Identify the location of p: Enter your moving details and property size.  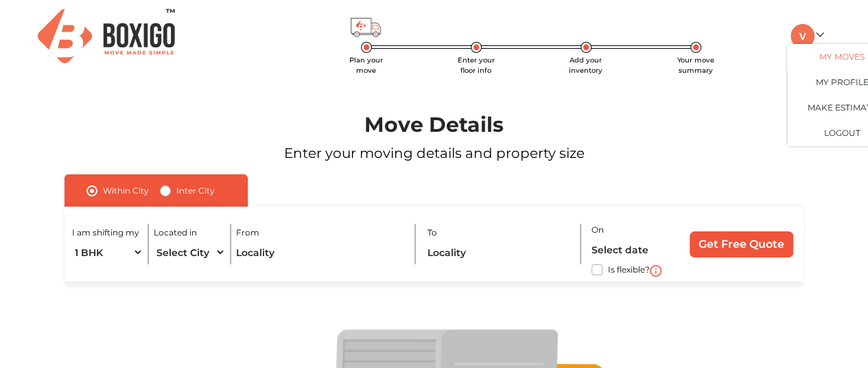
(435, 154).